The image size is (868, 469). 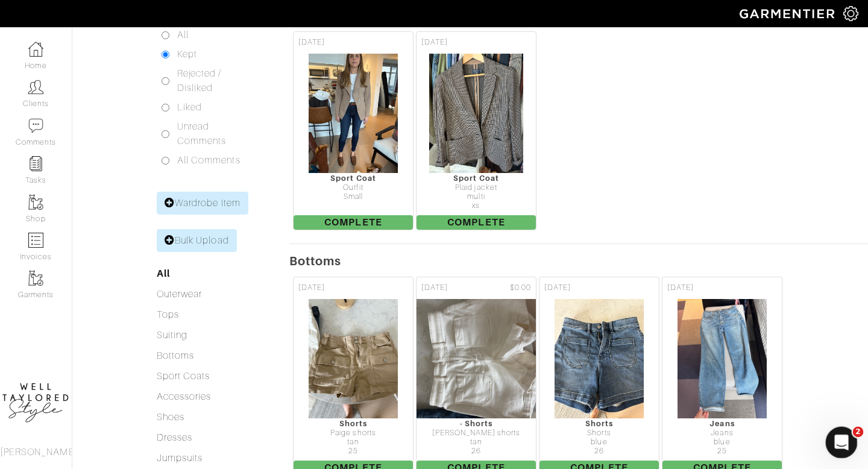 What do you see at coordinates (353, 188) in the screenshot?
I see `div: Outfit` at bounding box center [353, 188].